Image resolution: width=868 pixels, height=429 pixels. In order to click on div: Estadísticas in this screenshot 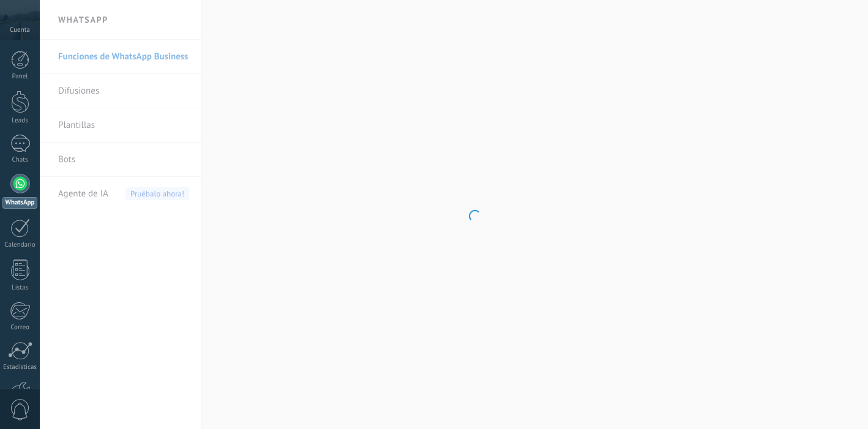, I will do `click(20, 367)`.